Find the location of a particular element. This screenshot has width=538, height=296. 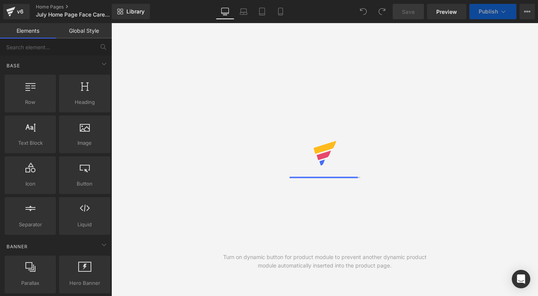

span: Library is located at coordinates (135, 12).